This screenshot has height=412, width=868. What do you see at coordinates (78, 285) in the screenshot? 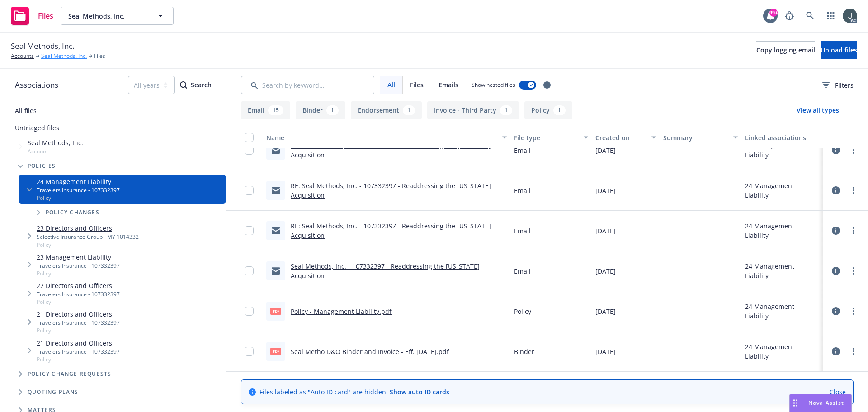
I see `a: 22 Directors and Officers` at bounding box center [78, 285].